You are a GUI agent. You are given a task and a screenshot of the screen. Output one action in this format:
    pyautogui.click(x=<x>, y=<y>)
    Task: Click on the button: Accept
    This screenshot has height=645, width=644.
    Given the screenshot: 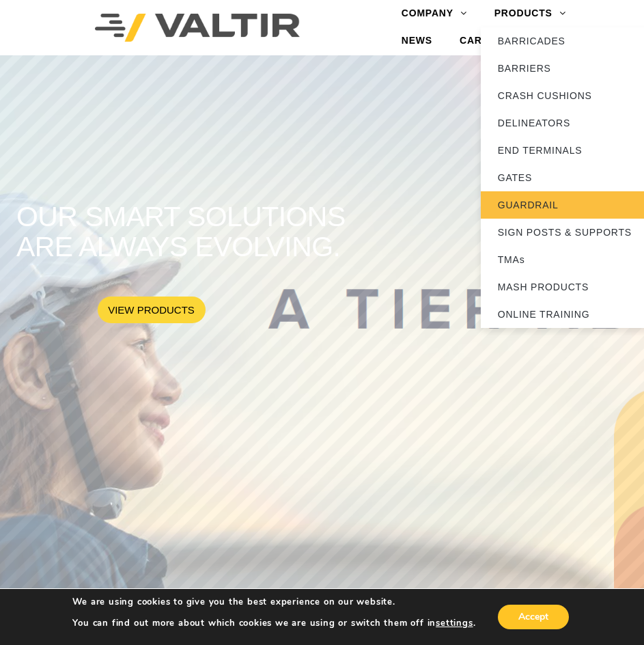 What is the action you would take?
    pyautogui.click(x=533, y=617)
    